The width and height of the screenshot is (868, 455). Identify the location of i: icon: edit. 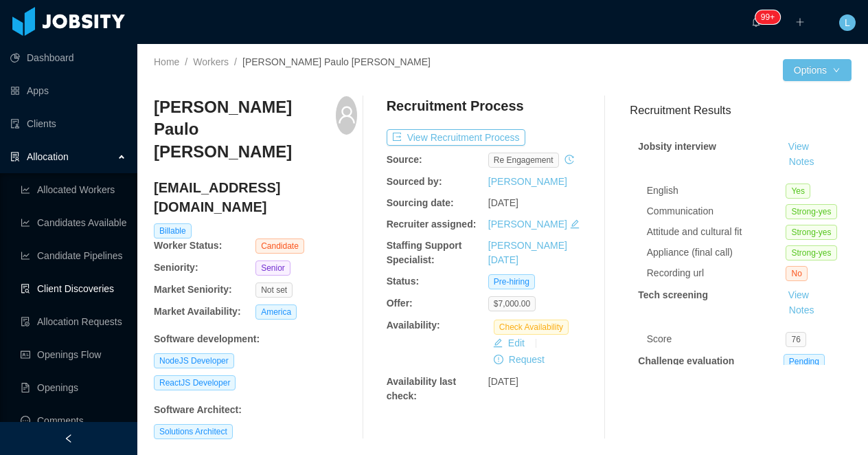
(574, 224).